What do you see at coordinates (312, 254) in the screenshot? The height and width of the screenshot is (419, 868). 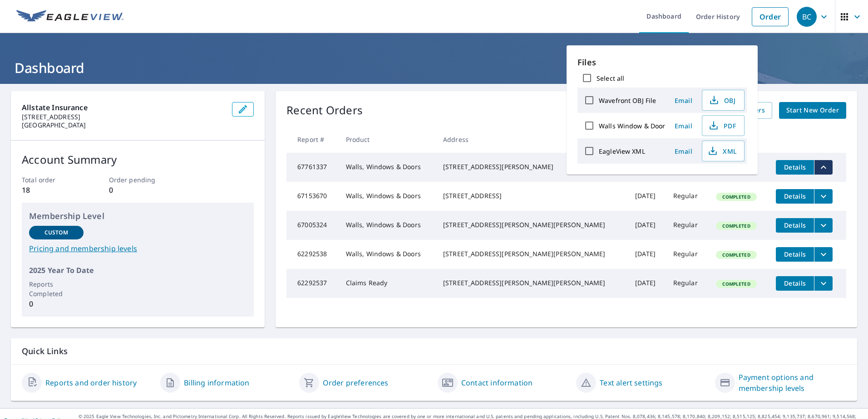 I see `td: 62292538` at bounding box center [312, 254].